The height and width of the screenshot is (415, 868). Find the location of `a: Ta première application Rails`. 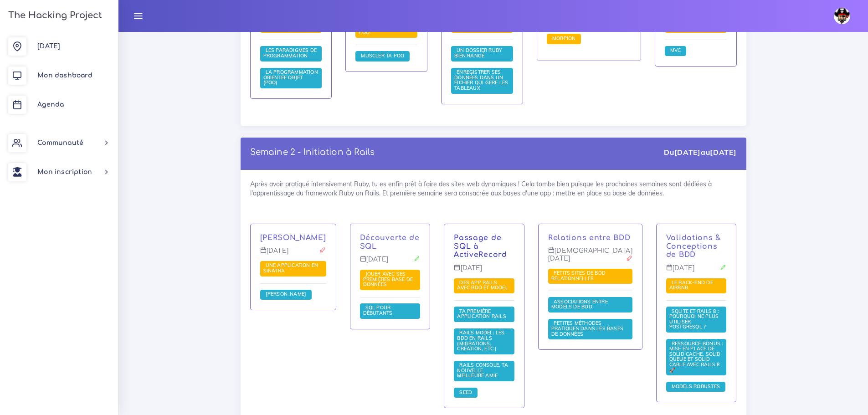

a: Ta première application Rails is located at coordinates (482, 314).